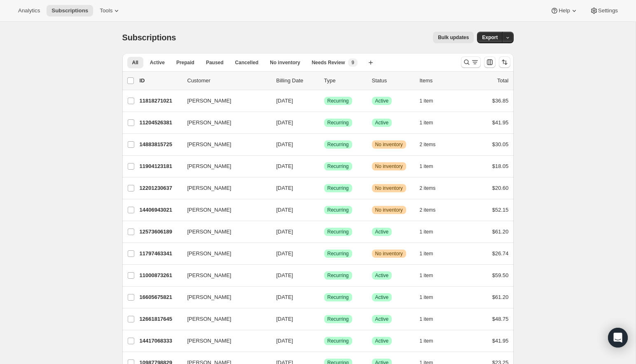 The width and height of the screenshot is (636, 364). What do you see at coordinates (471, 62) in the screenshot?
I see `button: Search and filter results` at bounding box center [471, 62].